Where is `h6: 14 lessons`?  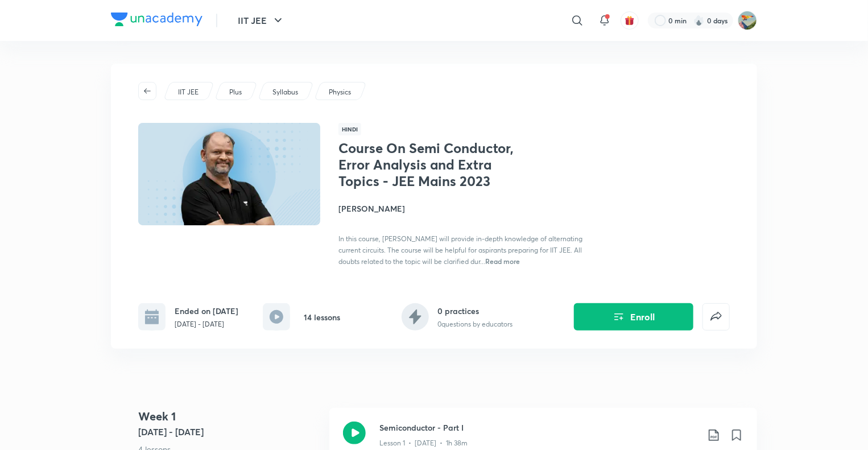 h6: 14 lessons is located at coordinates (322, 317).